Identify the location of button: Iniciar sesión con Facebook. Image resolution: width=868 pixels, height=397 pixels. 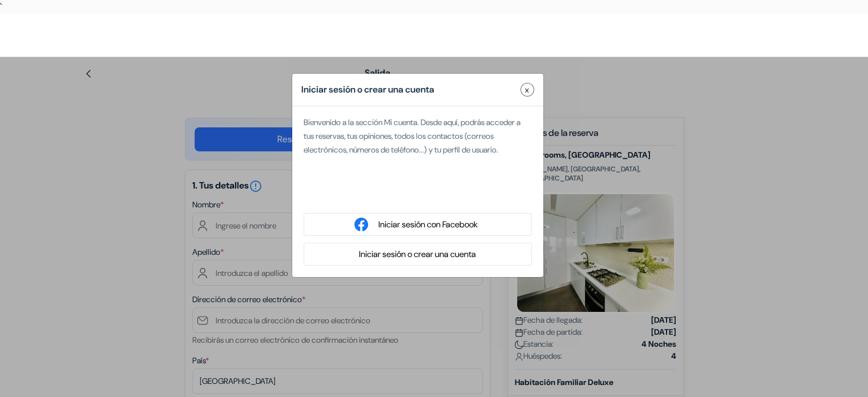
(428, 224).